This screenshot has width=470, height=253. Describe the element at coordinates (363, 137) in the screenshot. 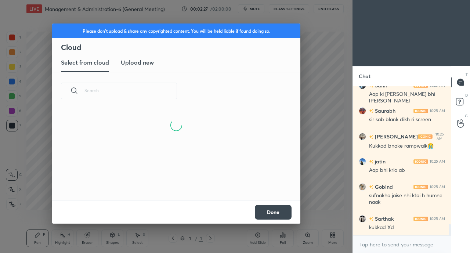

I see `img: f38e0d48d3da455eb587ff506802c407.jpg` at that location.